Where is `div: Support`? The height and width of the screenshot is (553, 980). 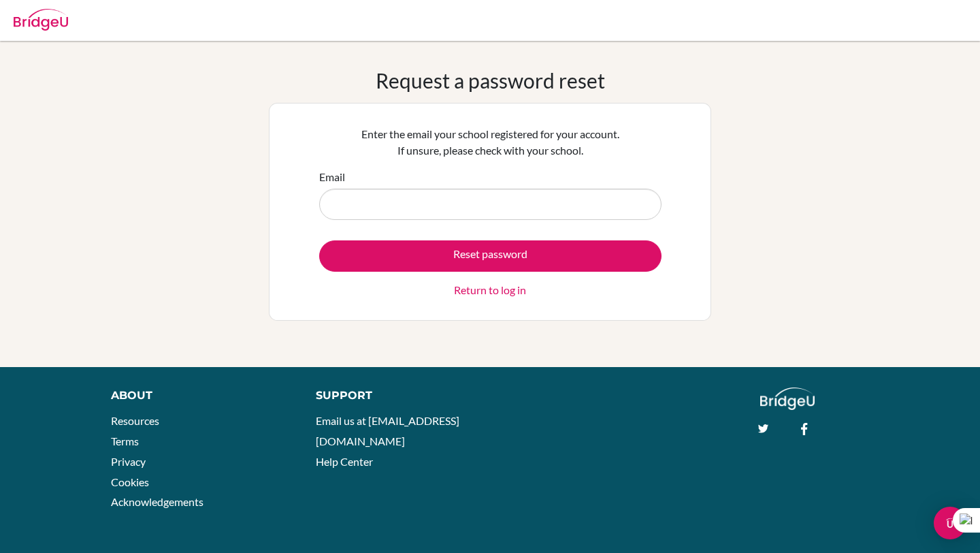 div: Support is located at coordinates (396, 396).